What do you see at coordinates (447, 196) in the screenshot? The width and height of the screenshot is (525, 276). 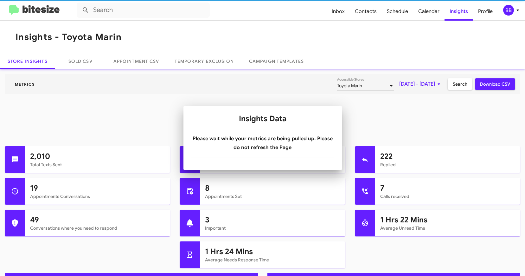 I see `mat-card-subtitle: Calls received` at bounding box center [447, 196].